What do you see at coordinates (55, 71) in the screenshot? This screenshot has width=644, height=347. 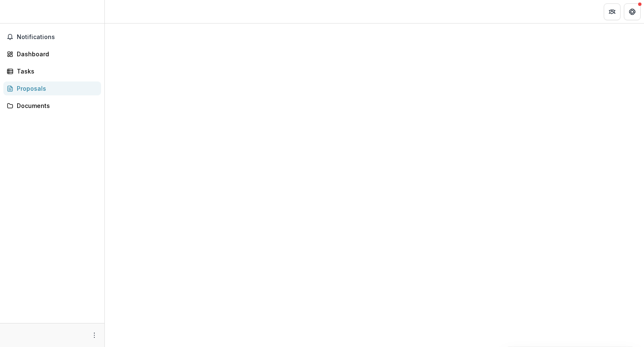 I see `div: Tasks` at bounding box center [55, 71].